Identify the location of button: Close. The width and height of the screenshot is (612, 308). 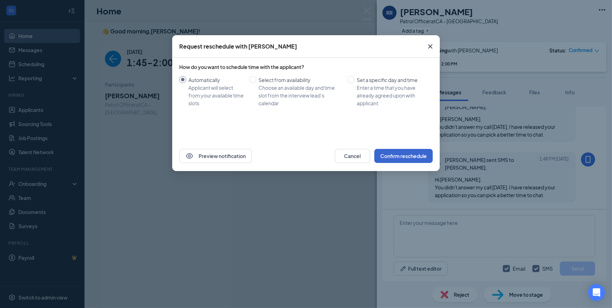
(431, 47).